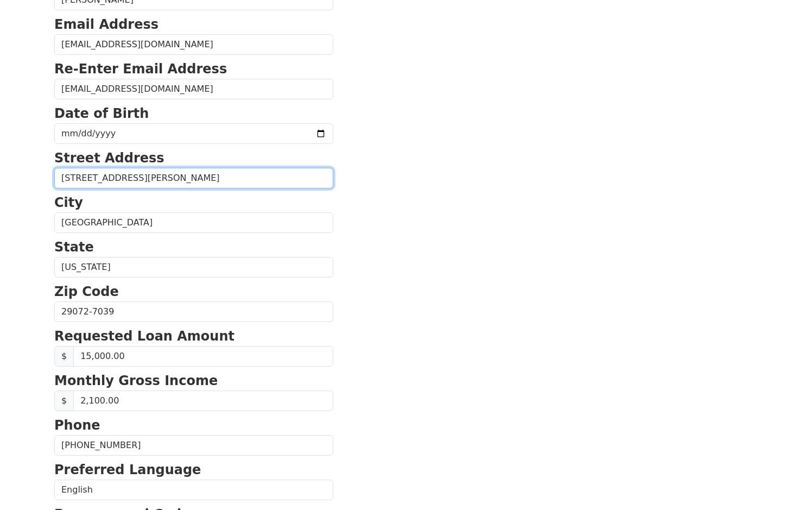 The height and width of the screenshot is (510, 812). Describe the element at coordinates (110, 158) in the screenshot. I see `strong: Street Address` at that location.